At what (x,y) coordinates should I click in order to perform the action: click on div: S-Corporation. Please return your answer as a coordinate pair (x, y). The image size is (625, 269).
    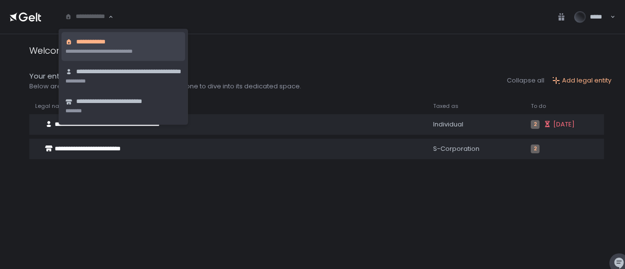
    Looking at the image, I should click on (476, 149).